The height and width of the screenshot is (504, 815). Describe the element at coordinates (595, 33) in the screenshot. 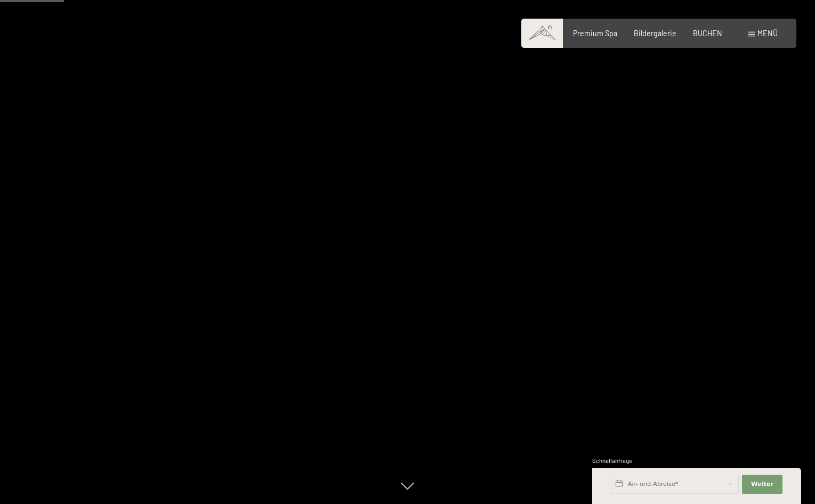

I see `span: Premium Spa` at that location.